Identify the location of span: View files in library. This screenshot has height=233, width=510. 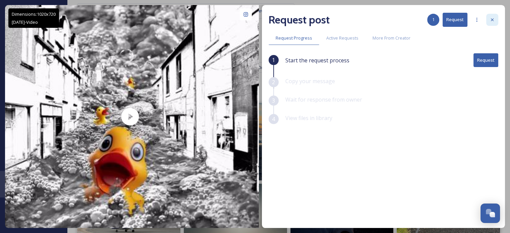
(309, 118).